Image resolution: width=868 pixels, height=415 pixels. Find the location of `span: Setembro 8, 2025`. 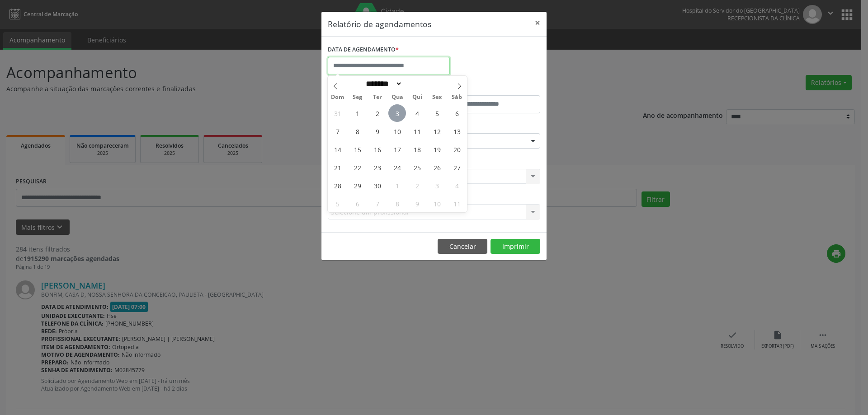

span: Setembro 8, 2025 is located at coordinates (357, 131).